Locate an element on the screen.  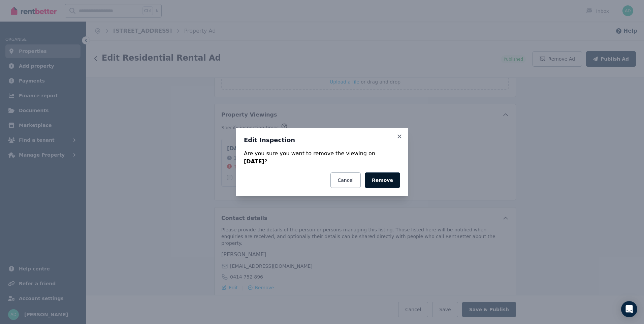
button: Cancel is located at coordinates (345, 180).